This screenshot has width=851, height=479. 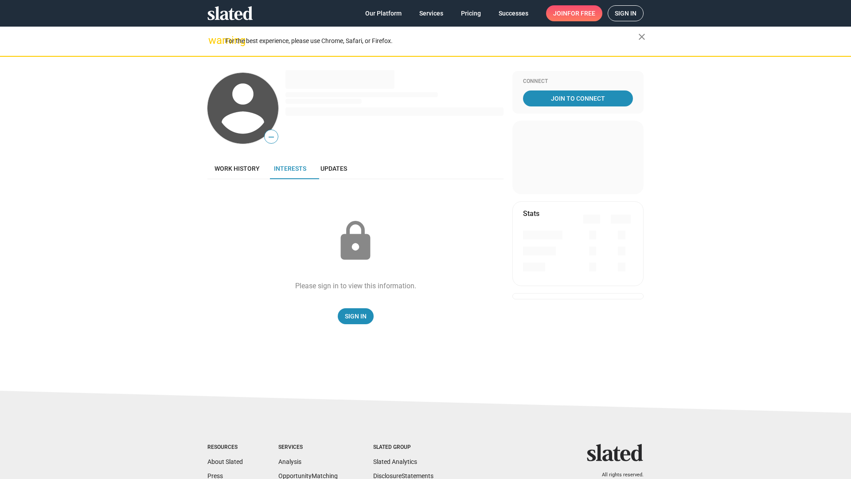 What do you see at coordinates (356, 316) in the screenshot?
I see `span: Sign In` at bounding box center [356, 316].